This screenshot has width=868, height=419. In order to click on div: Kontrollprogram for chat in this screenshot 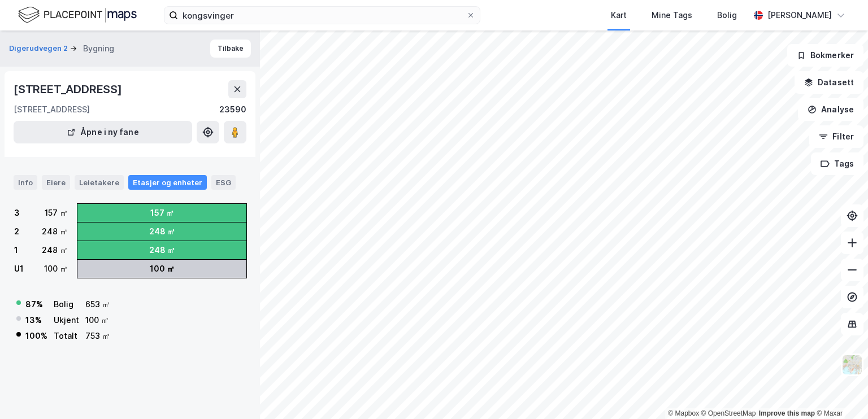, I will do `click(840, 392)`.